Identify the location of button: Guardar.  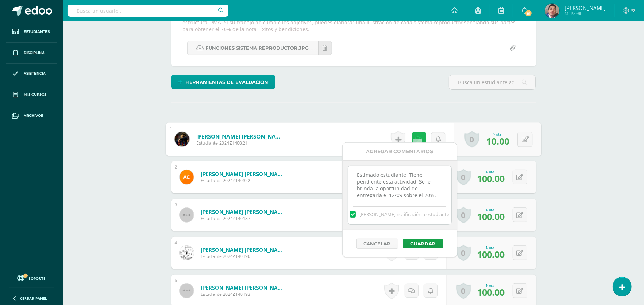
(423, 244).